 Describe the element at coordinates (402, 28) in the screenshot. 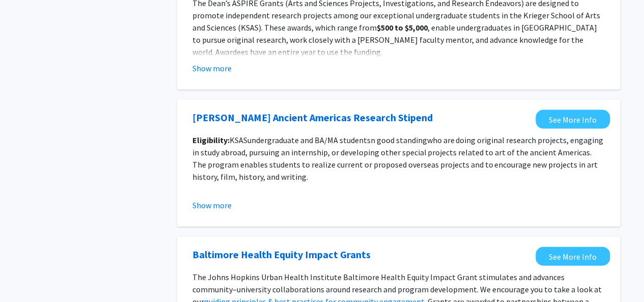

I see `strong: $500 to $5,000` at that location.